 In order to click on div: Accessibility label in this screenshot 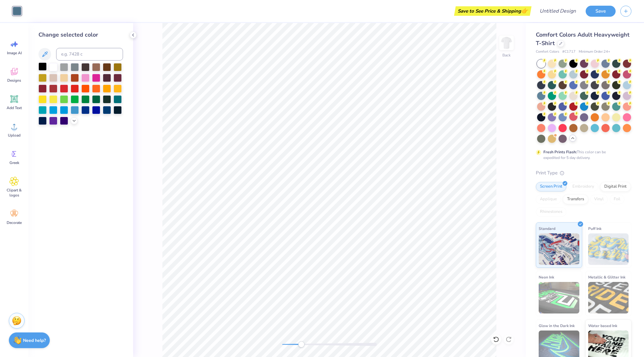, I will do `click(301, 344)`.